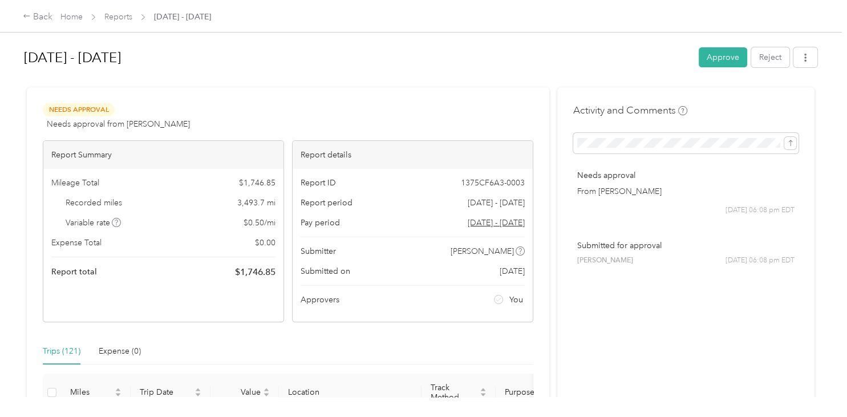  Describe the element at coordinates (259, 222) in the screenshot. I see `span: $ 0.50 / mi` at that location.